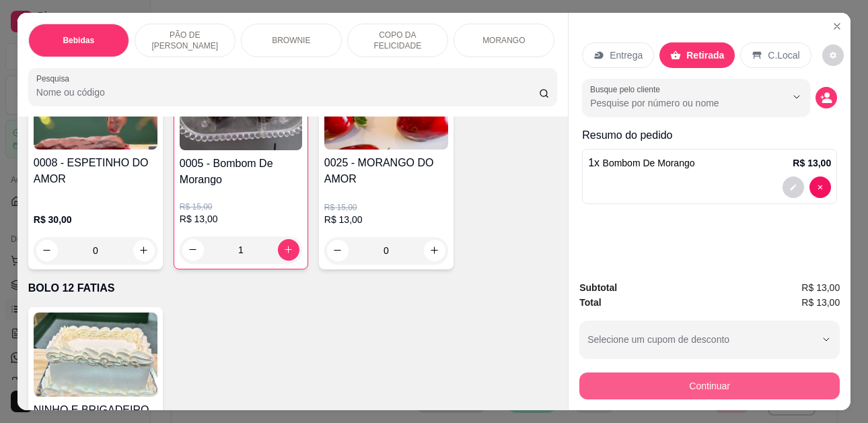 The width and height of the screenshot is (868, 423). What do you see at coordinates (626, 55) in the screenshot?
I see `p: Entrega` at bounding box center [626, 55].